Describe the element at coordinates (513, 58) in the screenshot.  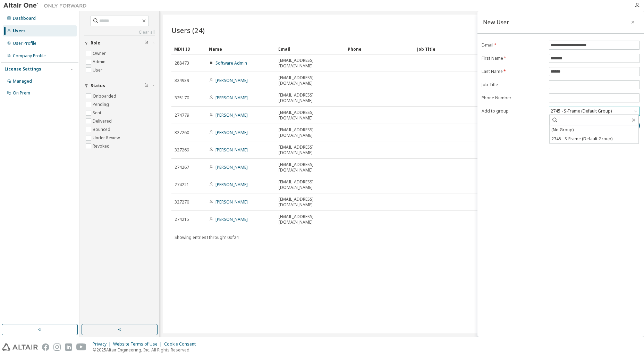
I see `label: First Name` at that location.